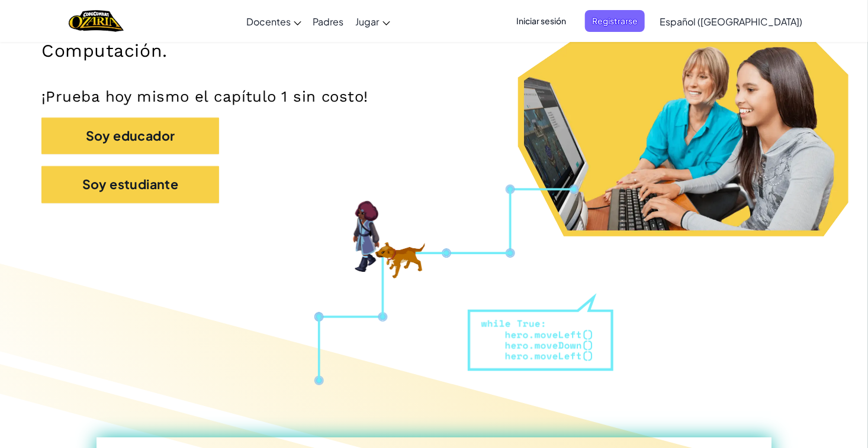  Describe the element at coordinates (614, 21) in the screenshot. I see `span: Registrarse` at that location.